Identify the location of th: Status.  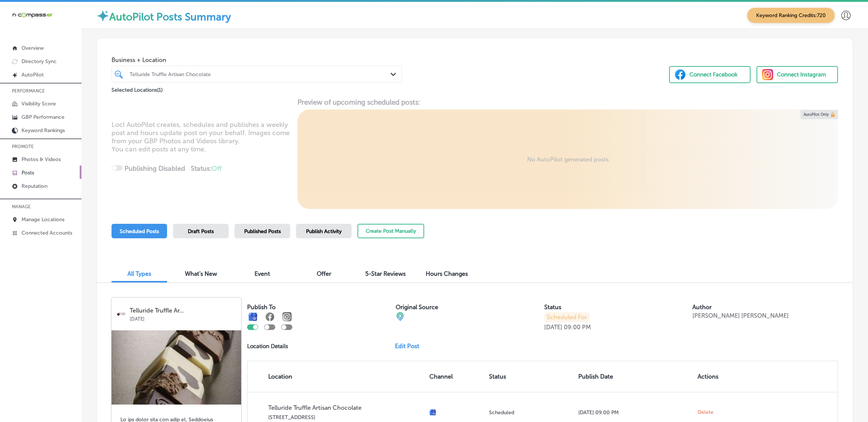
(531, 376).